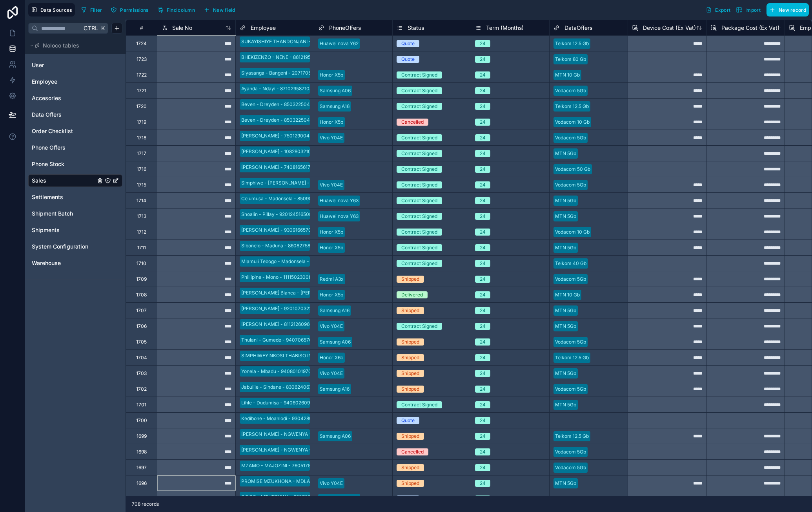 The image size is (812, 512). What do you see at coordinates (412, 295) in the screenshot?
I see `div: Delivered` at bounding box center [412, 295].